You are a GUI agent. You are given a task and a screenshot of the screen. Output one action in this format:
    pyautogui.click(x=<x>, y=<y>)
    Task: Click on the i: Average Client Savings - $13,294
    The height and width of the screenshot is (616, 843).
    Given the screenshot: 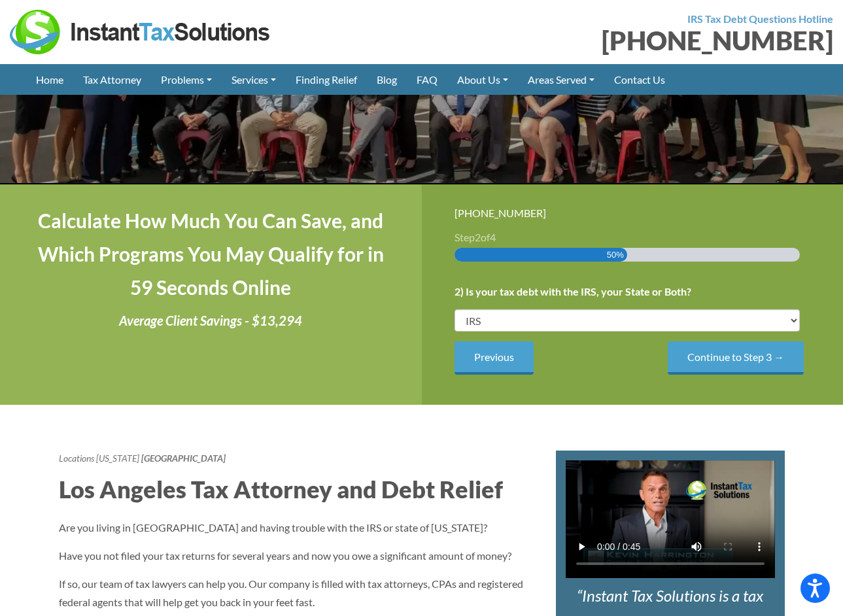 What is the action you would take?
    pyautogui.click(x=211, y=320)
    